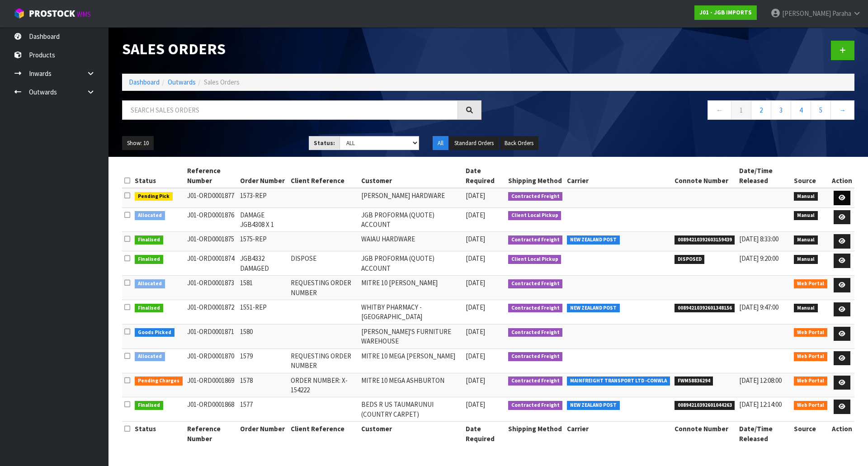 The image size is (868, 466). What do you see at coordinates (263, 241) in the screenshot?
I see `td: 1575-REP` at bounding box center [263, 241].